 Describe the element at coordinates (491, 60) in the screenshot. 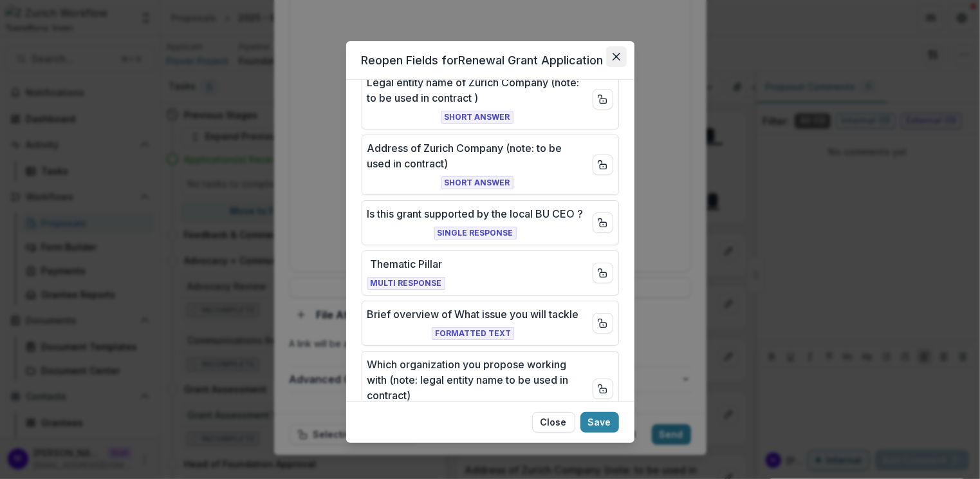

I see `header: Reopen Fields for Renewal Grant Application` at that location.